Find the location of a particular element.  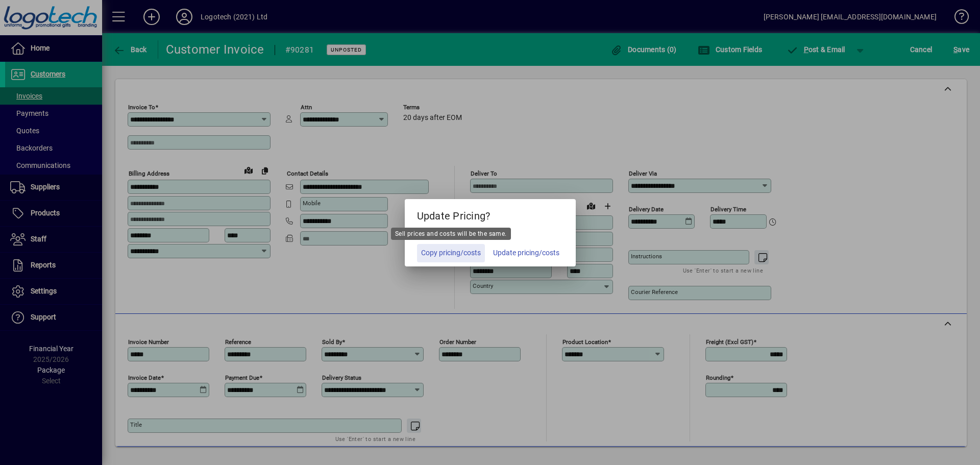

span: Copy pricing/costs is located at coordinates (451, 253).